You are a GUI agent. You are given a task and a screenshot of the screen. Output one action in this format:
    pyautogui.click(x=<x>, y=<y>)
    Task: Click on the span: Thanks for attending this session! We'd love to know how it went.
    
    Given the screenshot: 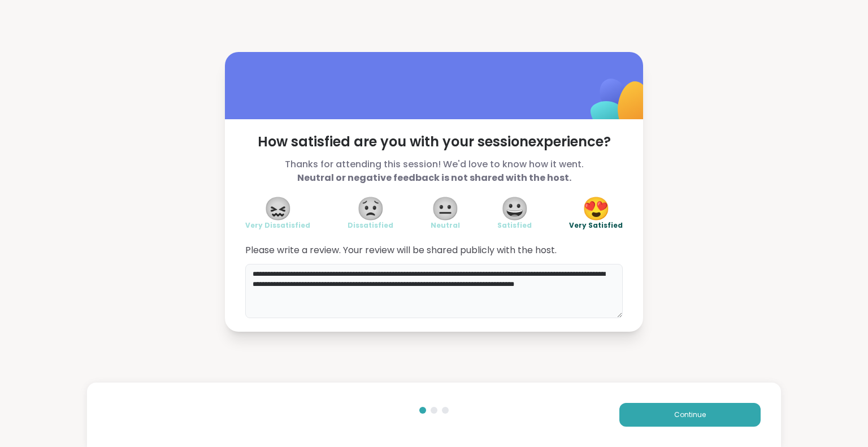 What is the action you would take?
    pyautogui.click(x=434, y=171)
    